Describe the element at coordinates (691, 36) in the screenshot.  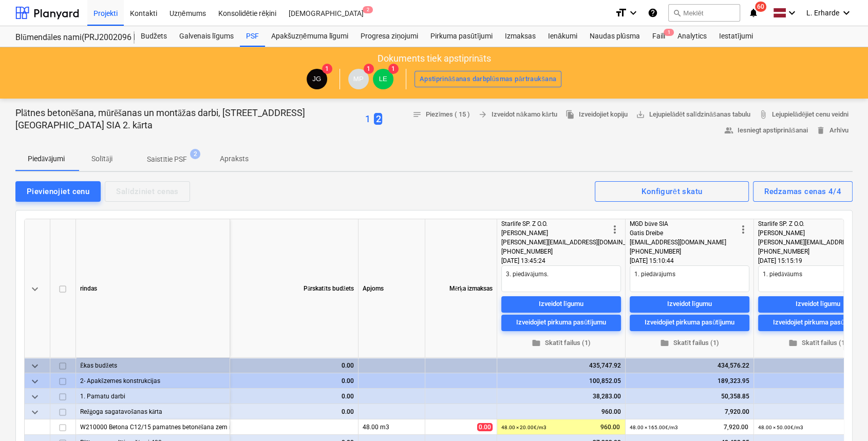
I see `a: Analytics` at that location.